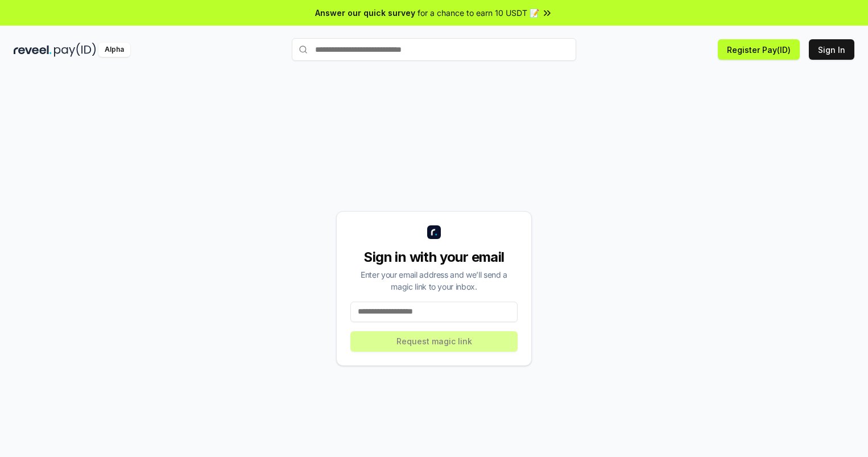  What do you see at coordinates (478, 12) in the screenshot?
I see `span: for a chance to earn 10 USDT 📝` at bounding box center [478, 12].